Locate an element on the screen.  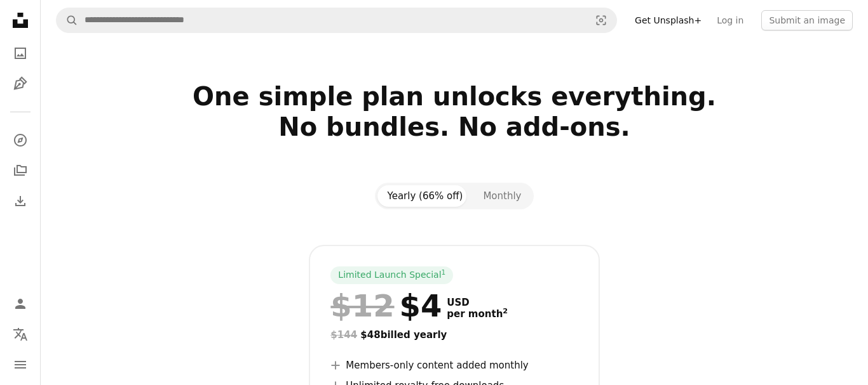
button: Menu is located at coordinates (20, 365).